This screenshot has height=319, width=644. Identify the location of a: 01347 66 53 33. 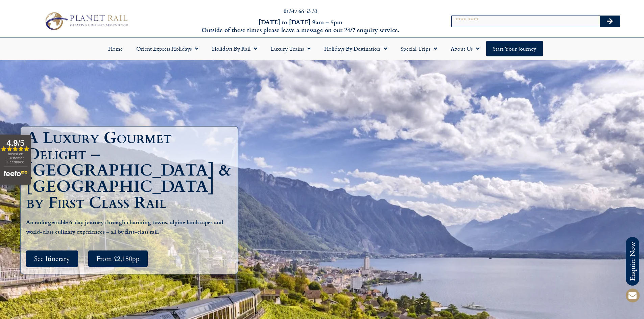
(300, 11).